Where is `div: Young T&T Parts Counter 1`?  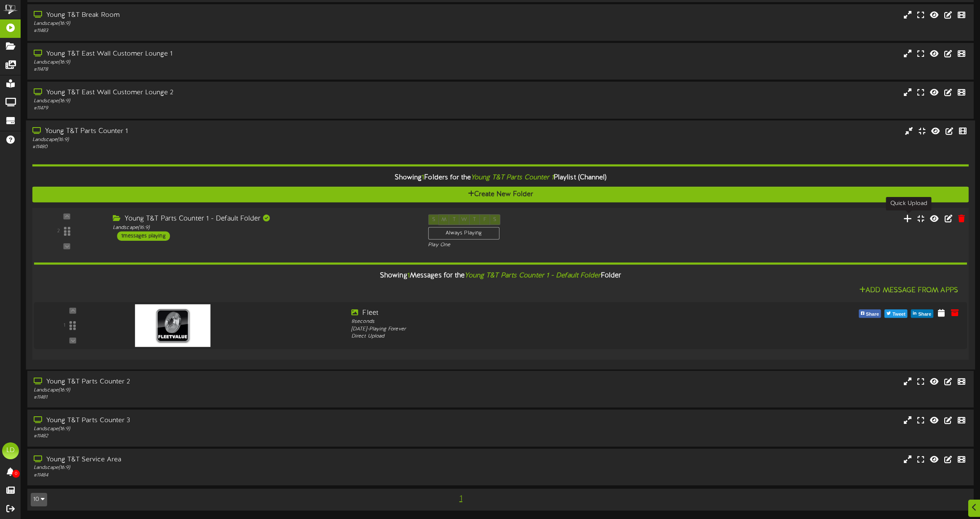 div: Young T&T Parts Counter 1 is located at coordinates (224, 132).